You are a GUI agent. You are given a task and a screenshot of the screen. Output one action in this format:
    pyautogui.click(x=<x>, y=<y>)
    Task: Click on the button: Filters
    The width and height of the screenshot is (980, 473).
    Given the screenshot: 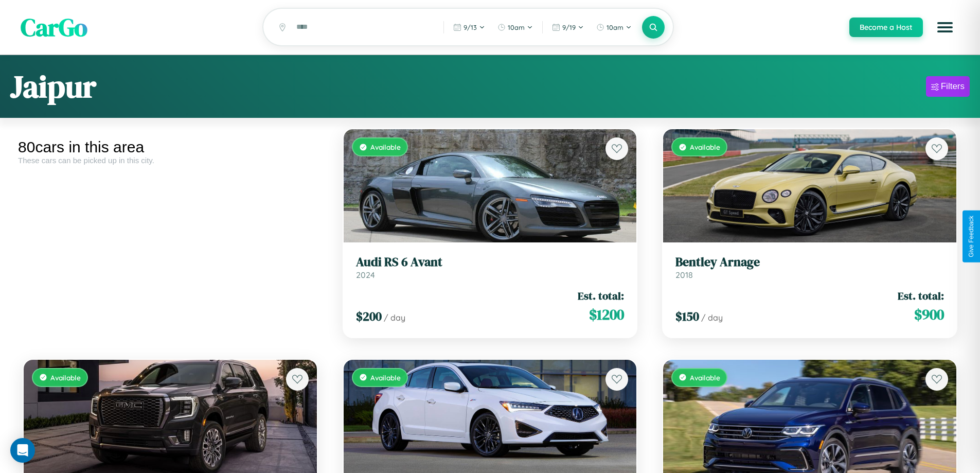 What is the action you would take?
    pyautogui.click(x=948, y=87)
    